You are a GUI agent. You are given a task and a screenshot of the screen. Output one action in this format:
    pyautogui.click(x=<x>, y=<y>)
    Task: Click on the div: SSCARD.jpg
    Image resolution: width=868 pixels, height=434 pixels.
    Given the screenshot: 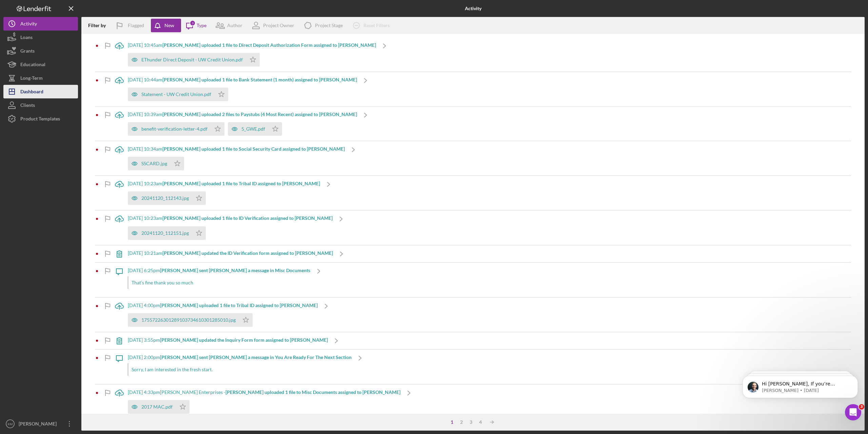 What is the action you would take?
    pyautogui.click(x=154, y=163)
    